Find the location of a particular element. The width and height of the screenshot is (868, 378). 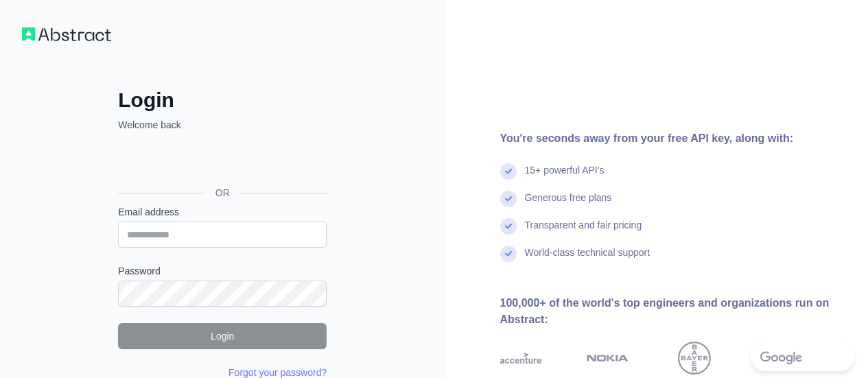

img: accenture is located at coordinates (521, 358).